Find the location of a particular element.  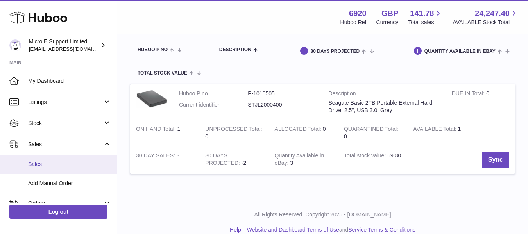

a: 141.78 Total sales is located at coordinates (425, 17).